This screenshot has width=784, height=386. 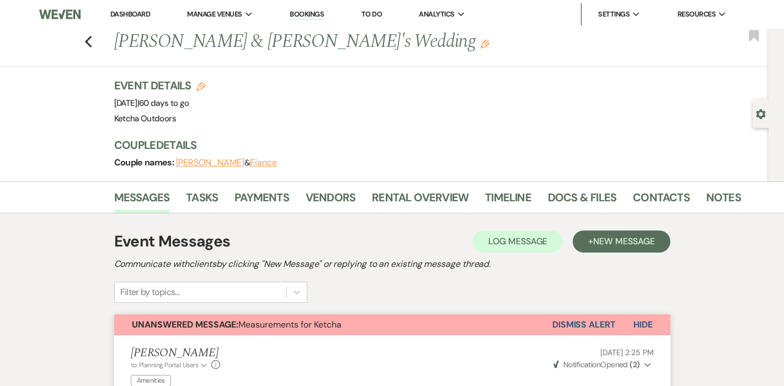 I want to click on div: Filter by topics..., so click(x=150, y=292).